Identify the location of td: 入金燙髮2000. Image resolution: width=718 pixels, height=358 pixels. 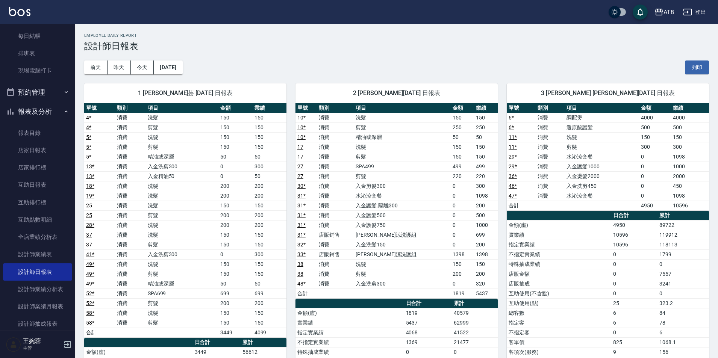
(602, 176).